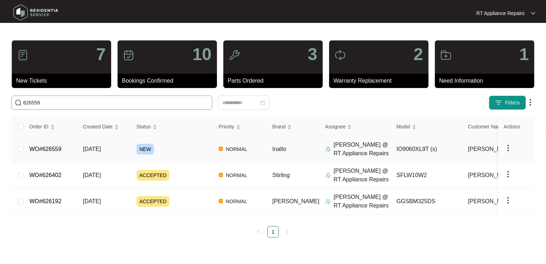 The width and height of the screenshot is (546, 264). Describe the element at coordinates (273, 232) in the screenshot. I see `li: 1` at that location.